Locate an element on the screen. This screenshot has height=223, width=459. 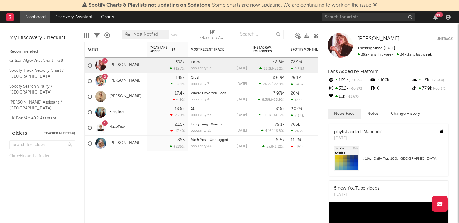
span: 8.39k is located at coordinates (266, 100).